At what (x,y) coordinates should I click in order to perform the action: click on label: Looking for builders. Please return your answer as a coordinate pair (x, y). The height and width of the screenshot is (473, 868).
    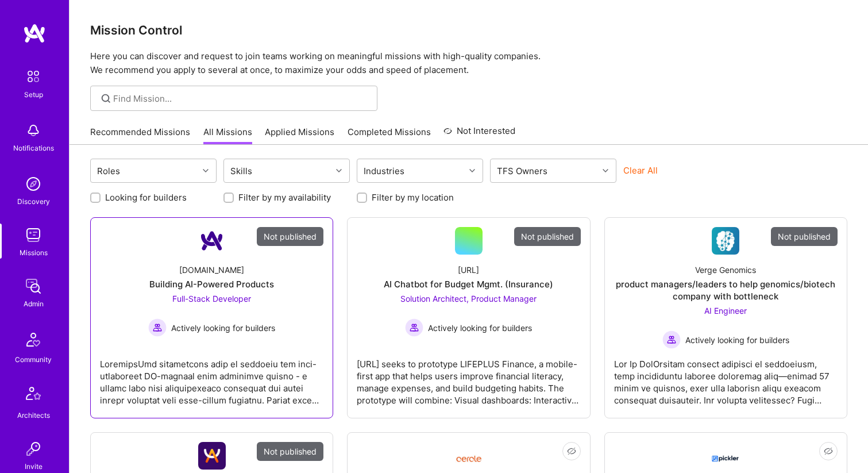
    Looking at the image, I should click on (146, 197).